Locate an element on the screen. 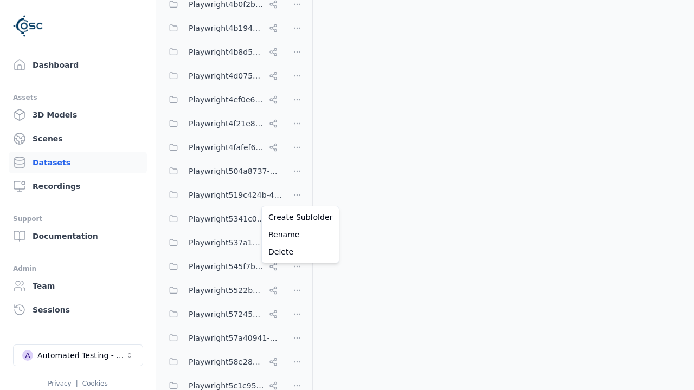 This screenshot has height=390, width=694. div: Delete is located at coordinates (300, 252).